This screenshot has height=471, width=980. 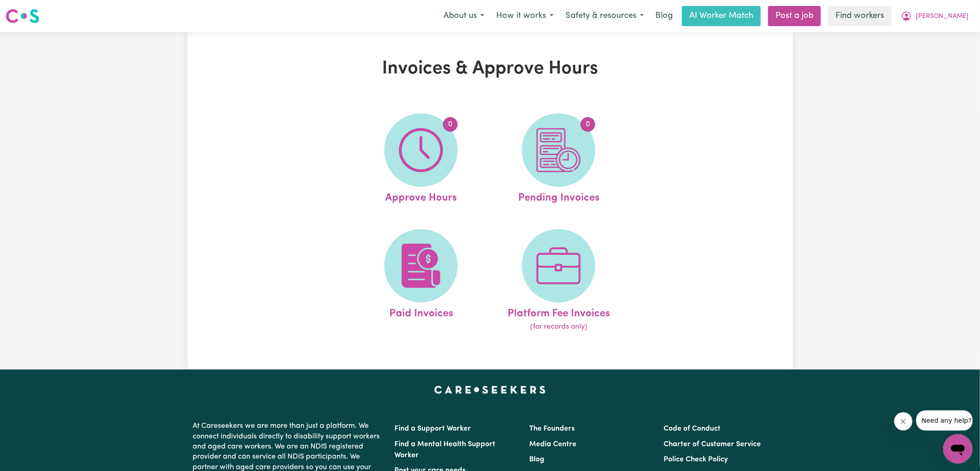 What do you see at coordinates (559, 312) in the screenshot?
I see `span: Platform Fee Invoices` at bounding box center [559, 312].